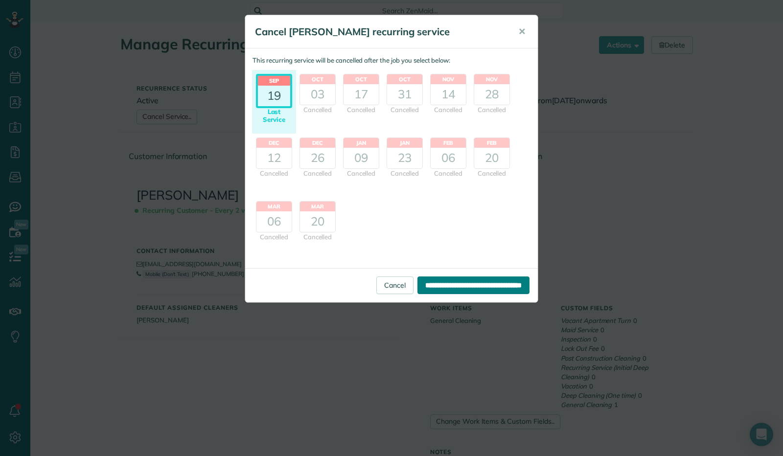 The height and width of the screenshot is (456, 783). What do you see at coordinates (274, 81) in the screenshot?
I see `header: Sep` at bounding box center [274, 81].